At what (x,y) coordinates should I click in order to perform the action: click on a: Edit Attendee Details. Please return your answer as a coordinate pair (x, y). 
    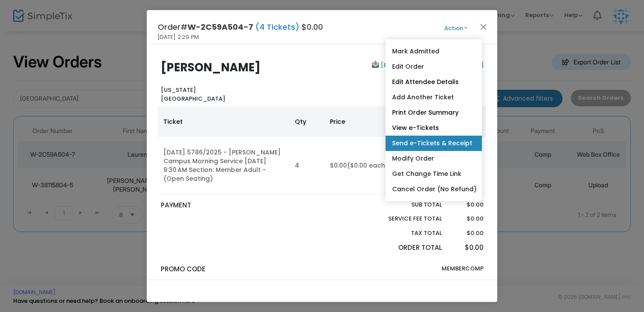
    Looking at the image, I should click on (433, 82).